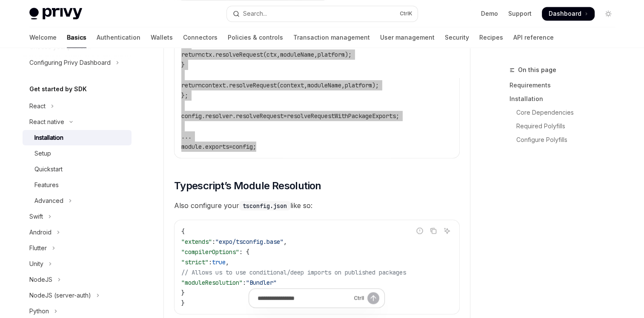  I want to click on a: Features, so click(77, 185).